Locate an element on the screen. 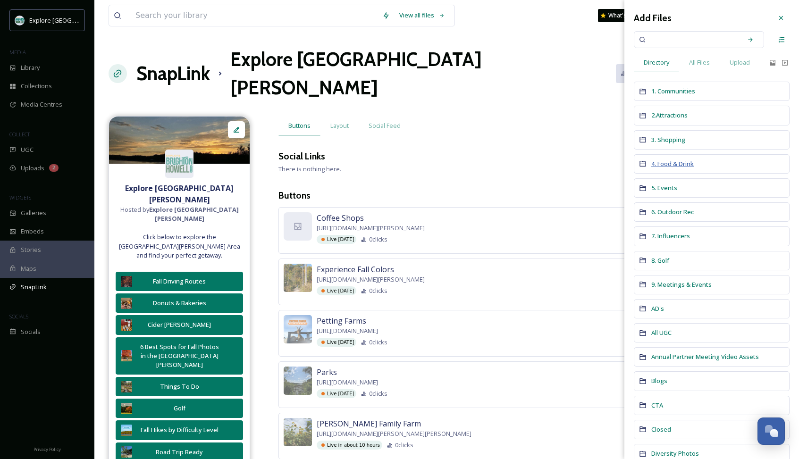  span: Stories is located at coordinates (31, 250).